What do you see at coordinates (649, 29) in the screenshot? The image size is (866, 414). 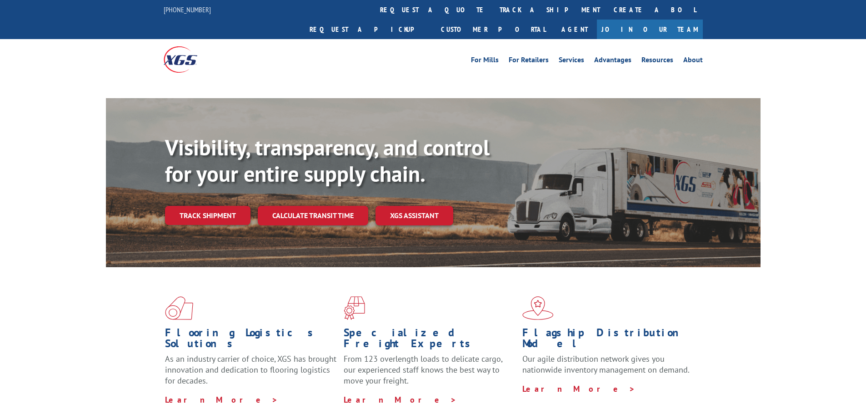 I see `a: Join Our Team` at bounding box center [649, 29].